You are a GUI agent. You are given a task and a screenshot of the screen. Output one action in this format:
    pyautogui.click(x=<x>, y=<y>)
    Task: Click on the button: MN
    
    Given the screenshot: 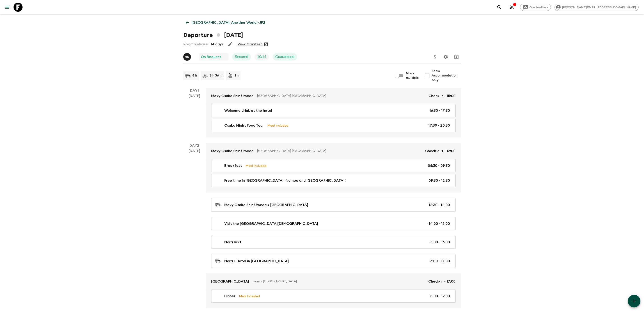 What is the action you would take?
    pyautogui.click(x=187, y=57)
    